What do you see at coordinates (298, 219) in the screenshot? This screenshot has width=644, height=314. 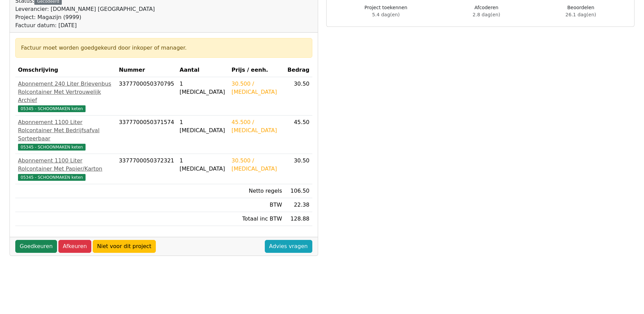 I see `td: 128.88` at bounding box center [298, 219].